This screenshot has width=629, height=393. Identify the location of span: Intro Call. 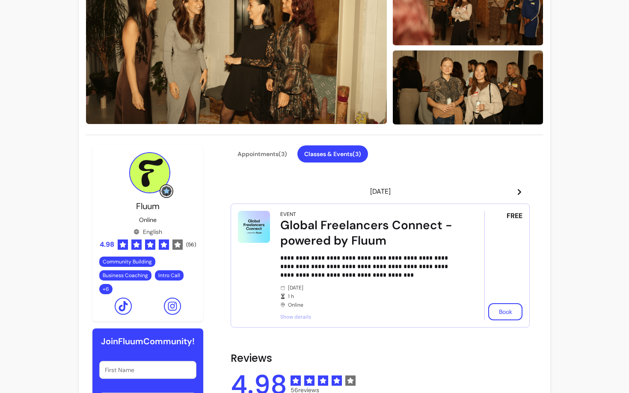
(169, 276).